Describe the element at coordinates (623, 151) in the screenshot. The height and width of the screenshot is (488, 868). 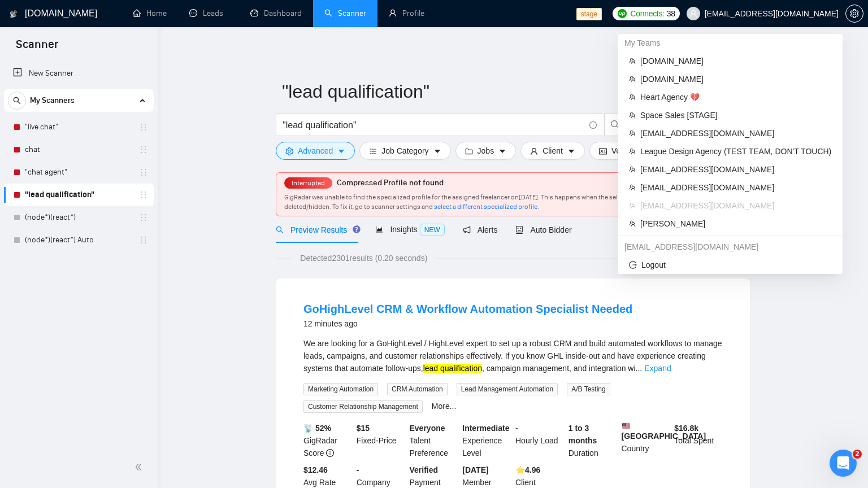
I see `button: idcardVendorcaret-down` at that location.